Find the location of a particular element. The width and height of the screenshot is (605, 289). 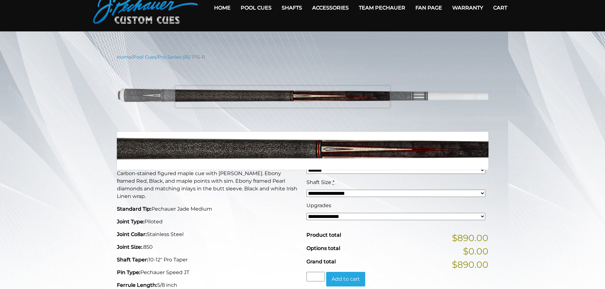

p: .850 is located at coordinates (208, 247).